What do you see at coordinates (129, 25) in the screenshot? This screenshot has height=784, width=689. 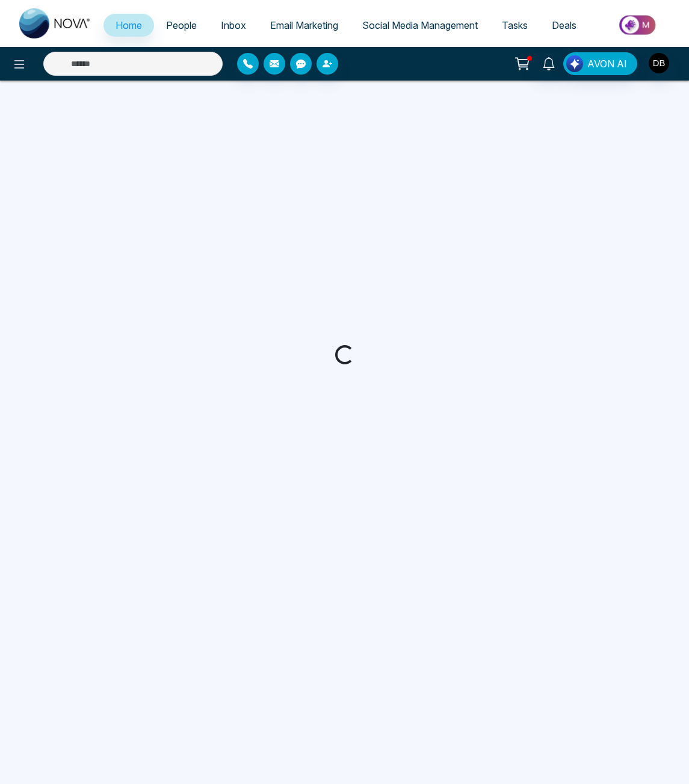 I see `span: Home` at bounding box center [129, 25].